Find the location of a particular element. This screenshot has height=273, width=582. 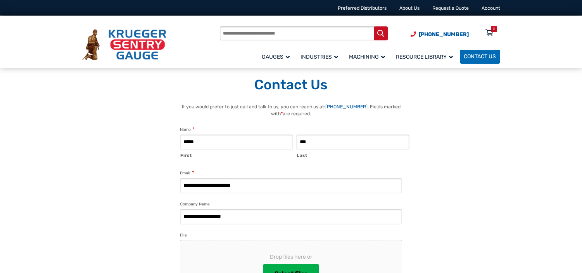

a: Preferred Distributors is located at coordinates (362, 8).